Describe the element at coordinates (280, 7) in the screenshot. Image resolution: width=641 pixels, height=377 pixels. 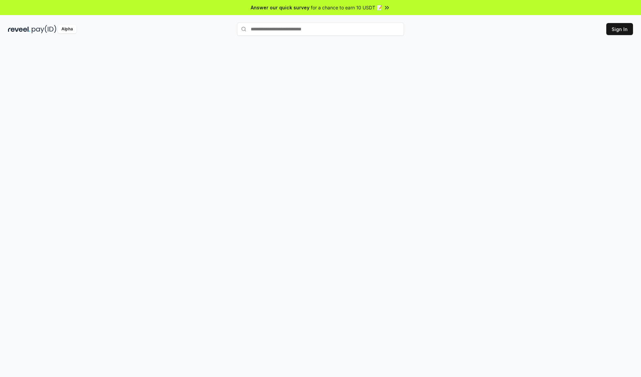
I see `span: Answer our quick survey` at that location.